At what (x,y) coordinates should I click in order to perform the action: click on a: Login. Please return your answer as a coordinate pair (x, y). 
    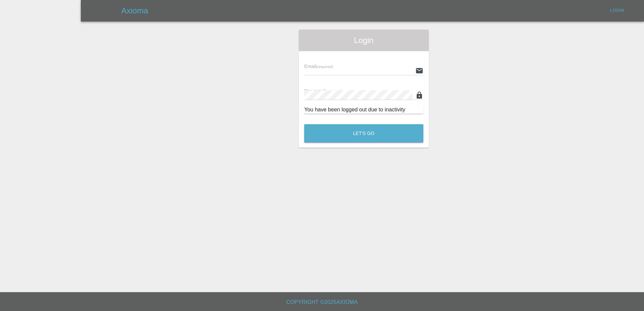
    Looking at the image, I should click on (617, 11).